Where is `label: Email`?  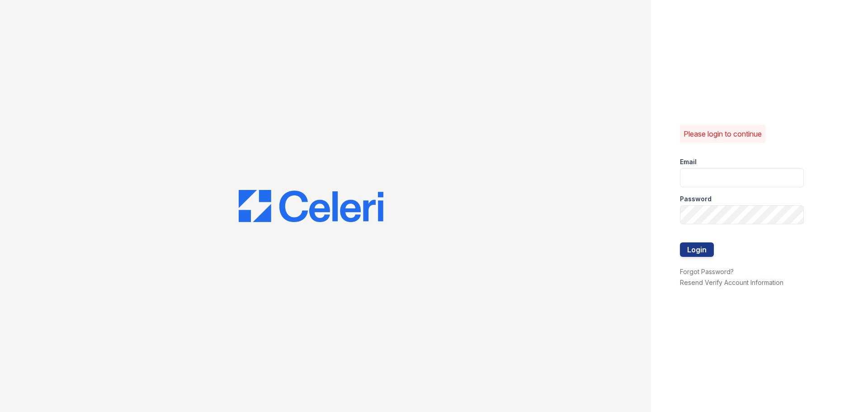
label: Email is located at coordinates (688, 162).